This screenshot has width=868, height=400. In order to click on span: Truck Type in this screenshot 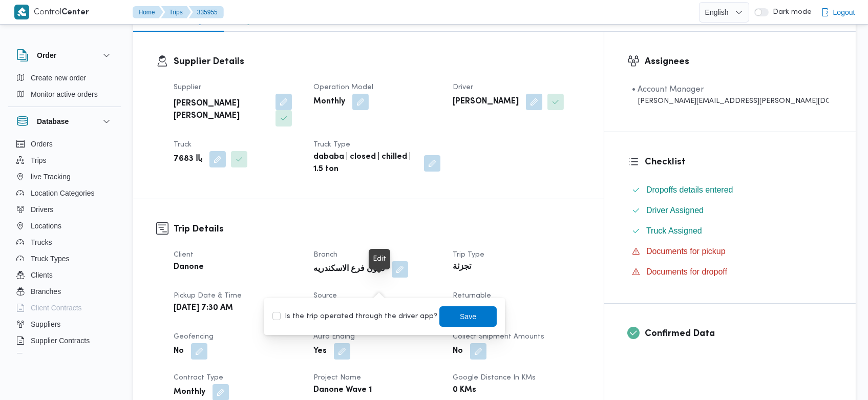, I will do `click(332, 144)`.